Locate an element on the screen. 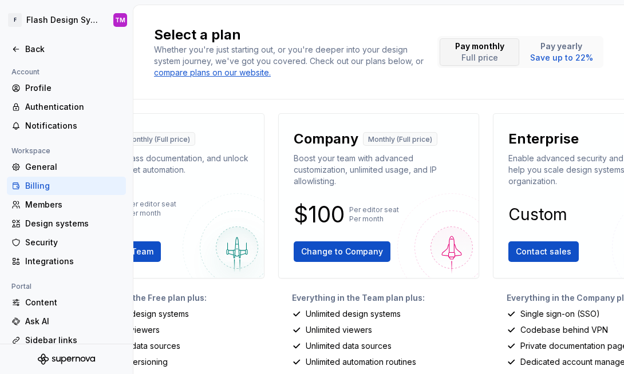 The height and width of the screenshot is (374, 624). p: Codebase behind VPN is located at coordinates (564, 330).